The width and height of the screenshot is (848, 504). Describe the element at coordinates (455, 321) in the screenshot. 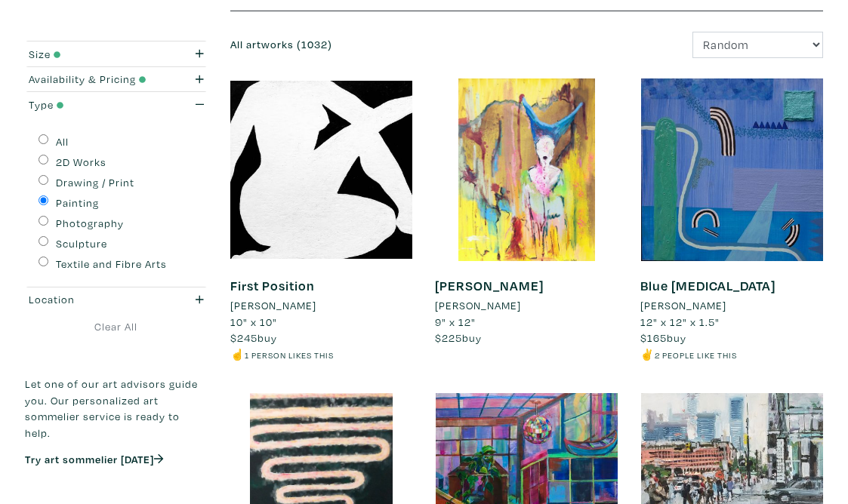

I see `span: 9" x 12"` at that location.